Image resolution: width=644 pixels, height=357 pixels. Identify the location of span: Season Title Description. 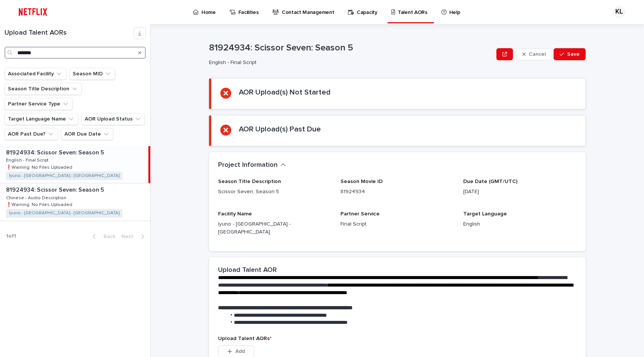
(249, 181).